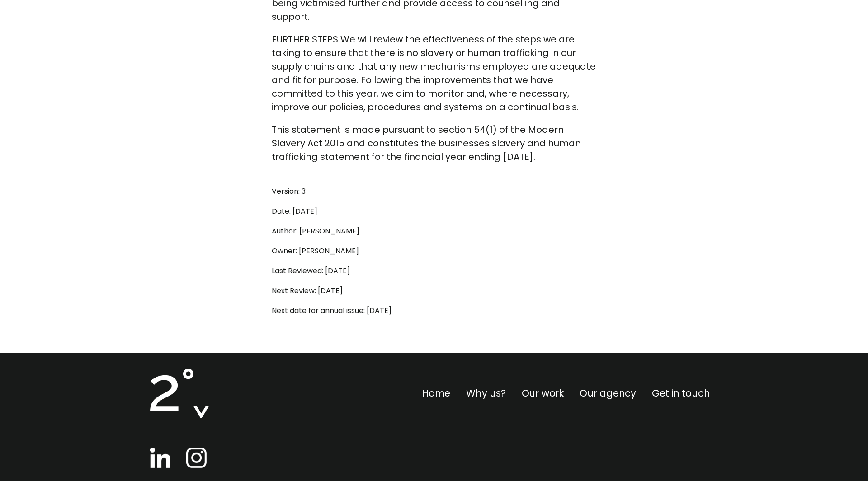  What do you see at coordinates (434, 73) in the screenshot?
I see `p: FURTHER STEPS We will review the effectiveness of the steps we are taking to ensure that there is...` at bounding box center [434, 73].